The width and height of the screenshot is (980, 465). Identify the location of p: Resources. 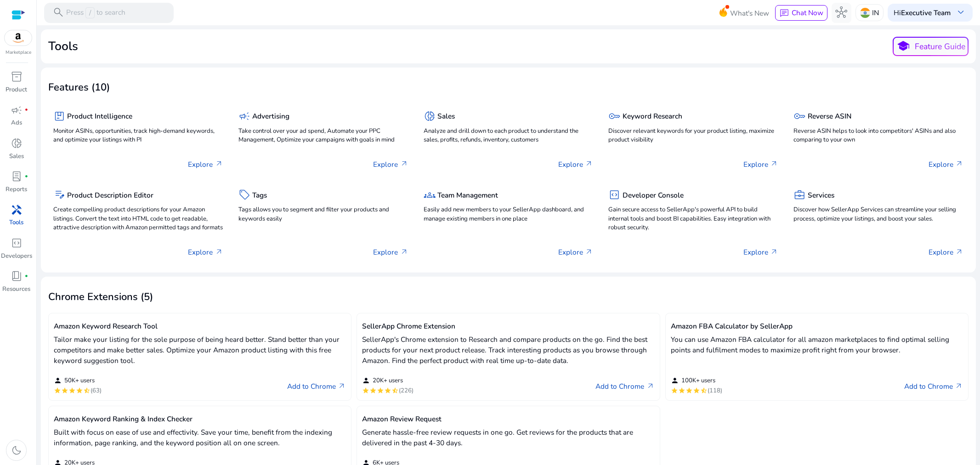
(16, 290).